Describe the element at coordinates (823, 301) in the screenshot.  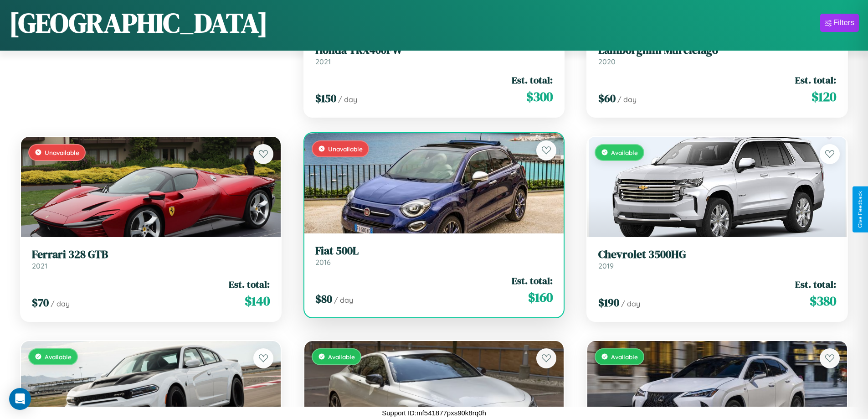
I see `span: $ 380` at that location.